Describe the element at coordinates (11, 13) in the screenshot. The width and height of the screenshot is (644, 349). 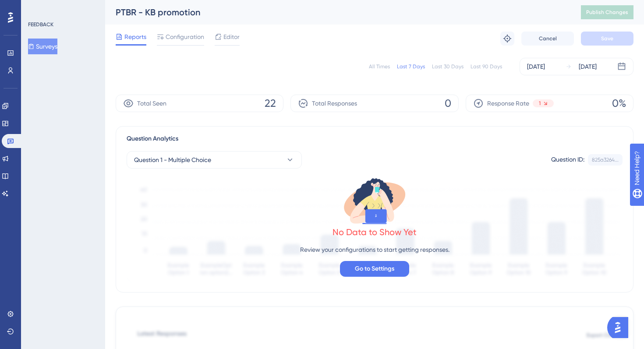
I see `img: launcher-image-alternative-text` at that location.